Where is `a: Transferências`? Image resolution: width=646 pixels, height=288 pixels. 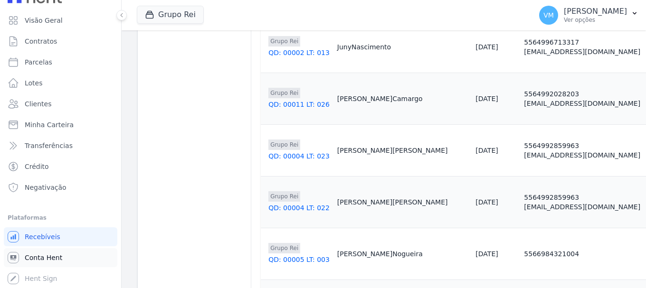 a: Transferências is located at coordinates (60, 146).